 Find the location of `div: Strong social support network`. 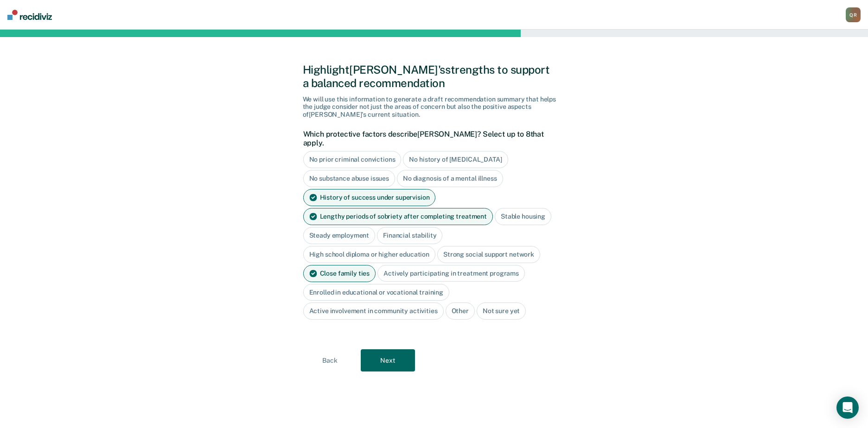

div: Strong social support network is located at coordinates (489, 254).